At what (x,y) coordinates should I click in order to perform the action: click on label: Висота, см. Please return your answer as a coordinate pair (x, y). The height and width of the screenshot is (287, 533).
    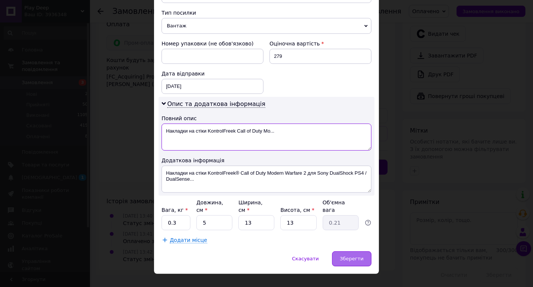
    Looking at the image, I should click on (297, 210).